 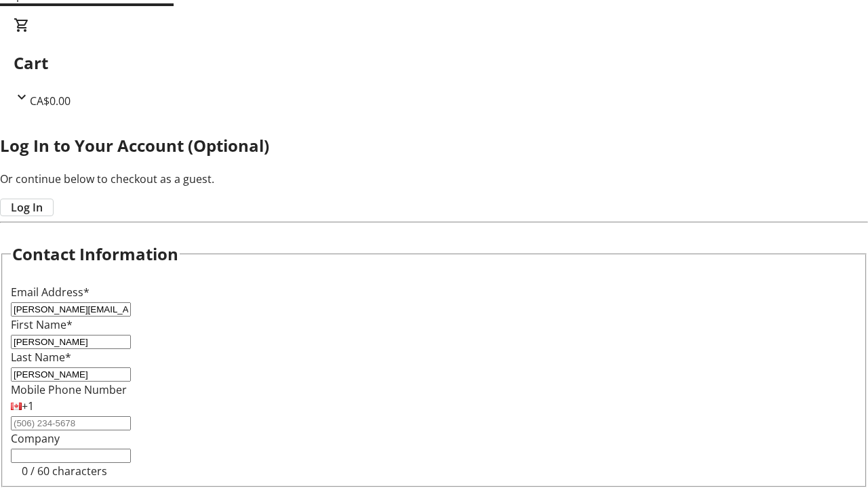 What do you see at coordinates (50, 101) in the screenshot?
I see `span: CA$0.00` at bounding box center [50, 101].